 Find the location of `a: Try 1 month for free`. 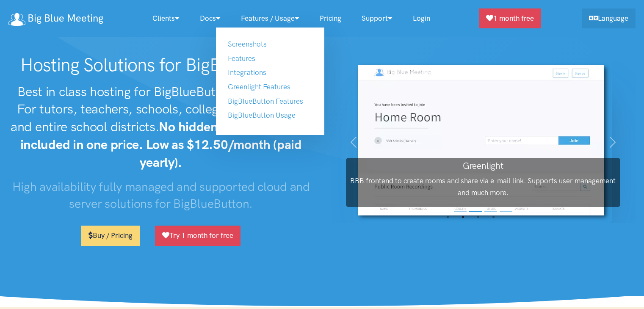

a: Try 1 month for free is located at coordinates (198, 236).